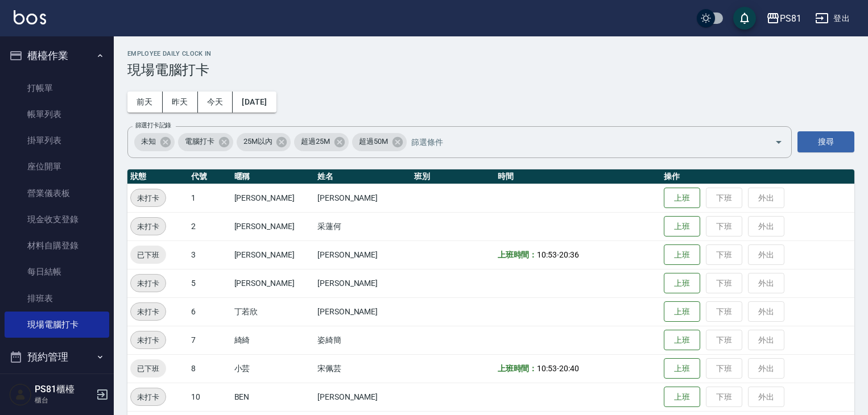 This screenshot has height=415, width=868. I want to click on td: 丁若欣, so click(273, 312).